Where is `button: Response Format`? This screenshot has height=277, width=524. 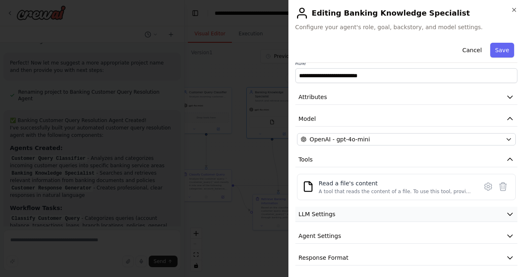 button: Response Format is located at coordinates (406, 258).